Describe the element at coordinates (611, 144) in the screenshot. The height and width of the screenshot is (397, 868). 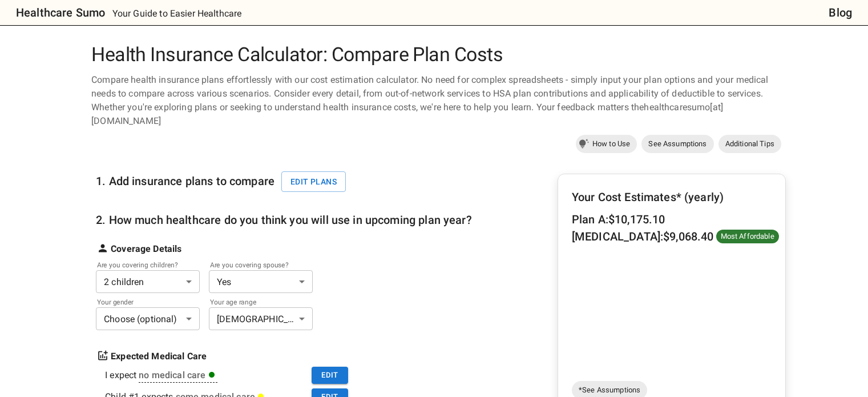
I see `span: How to Use` at that location.